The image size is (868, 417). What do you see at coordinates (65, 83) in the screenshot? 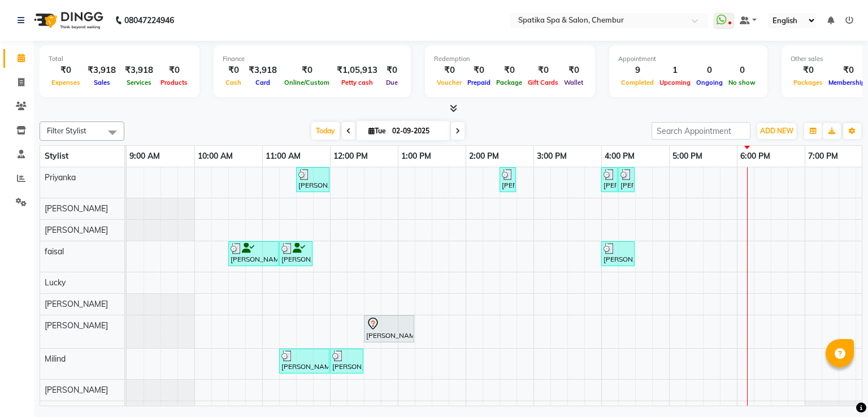
I see `span: Expenses` at bounding box center [65, 83].